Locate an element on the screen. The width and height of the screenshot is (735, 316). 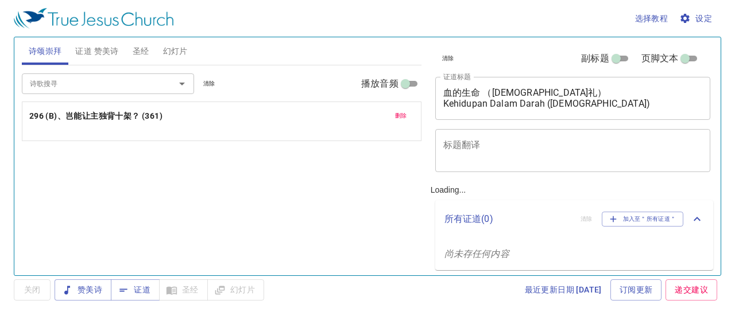
span: 设定 is located at coordinates (697, 18).